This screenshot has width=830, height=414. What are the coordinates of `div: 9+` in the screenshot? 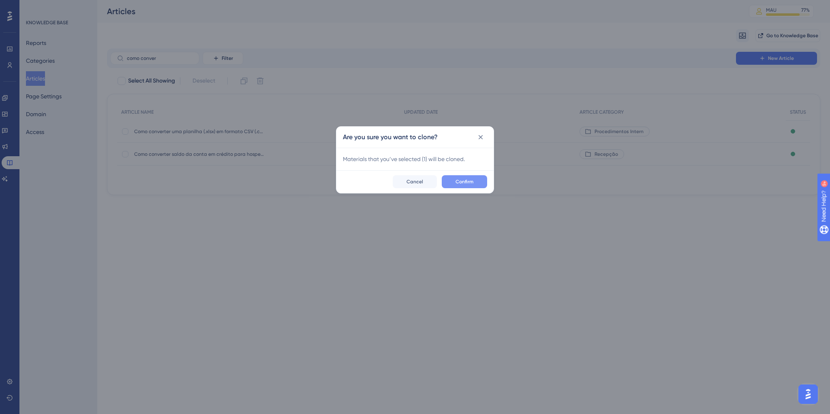 It's located at (58, 7).